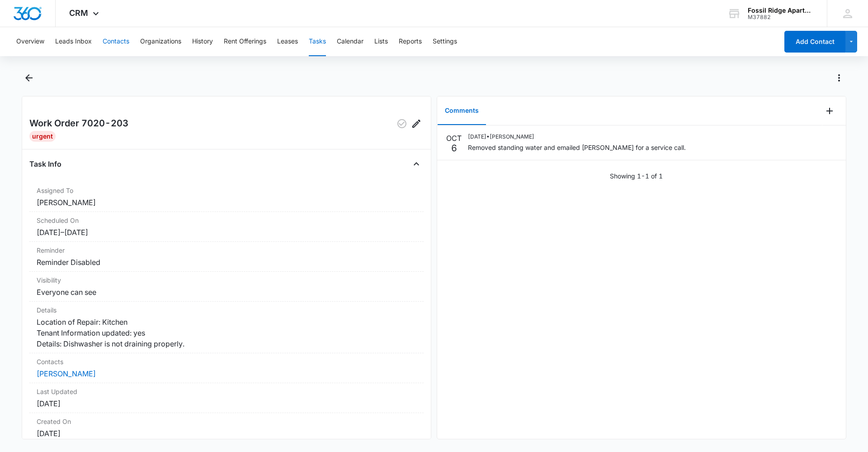 The width and height of the screenshot is (868, 452). Describe the element at coordinates (453, 148) in the screenshot. I see `p: 6` at that location.